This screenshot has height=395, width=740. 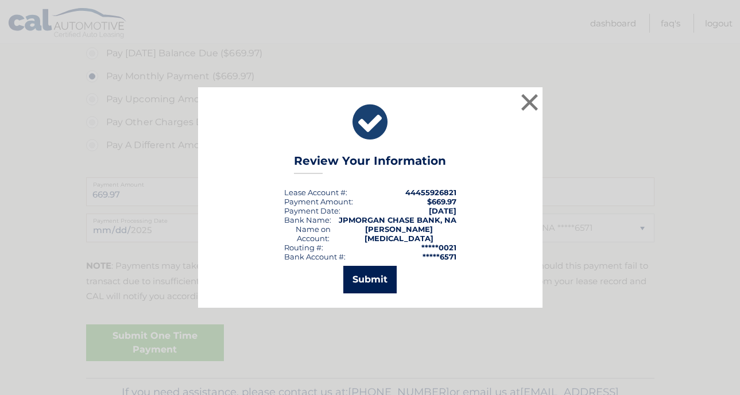 What do you see at coordinates (316, 192) in the screenshot?
I see `div: Lease Account #:` at bounding box center [316, 192].